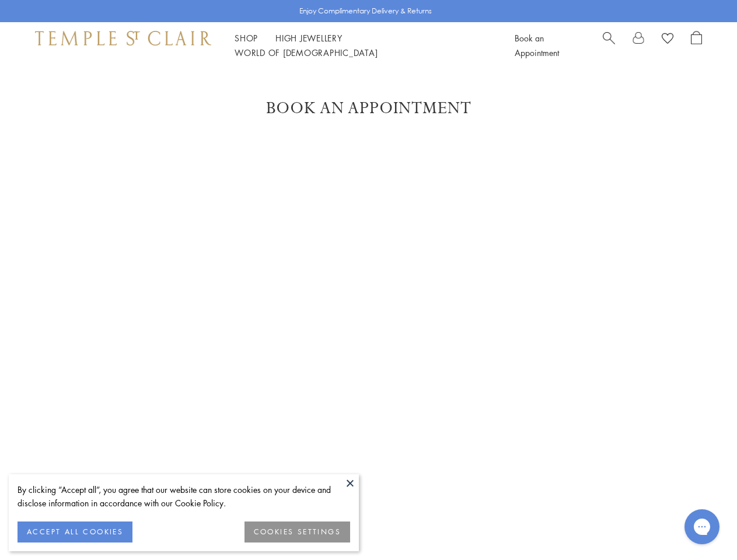 The image size is (737, 560). I want to click on nav: Main navigation, so click(361, 46).